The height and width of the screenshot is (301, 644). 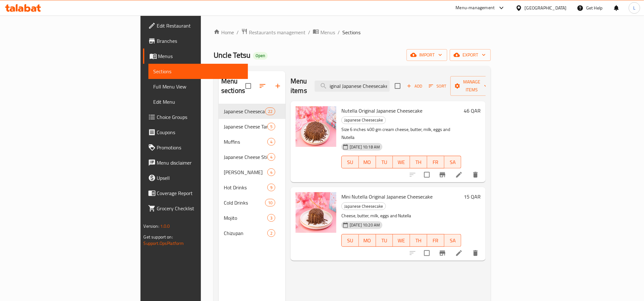 What do you see at coordinates (262, 86) in the screenshot?
I see `span: Sort sections` at bounding box center [262, 86].